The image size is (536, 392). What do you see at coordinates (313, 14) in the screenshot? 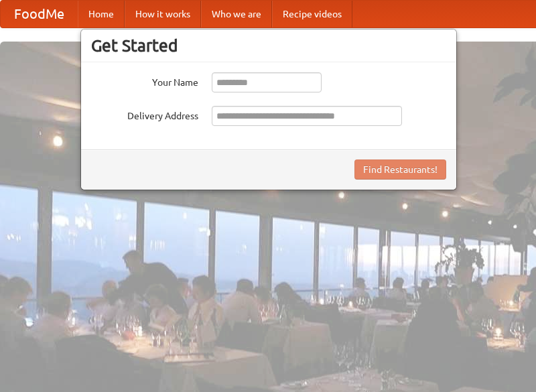
I see `a: Recipe videos` at bounding box center [313, 14].